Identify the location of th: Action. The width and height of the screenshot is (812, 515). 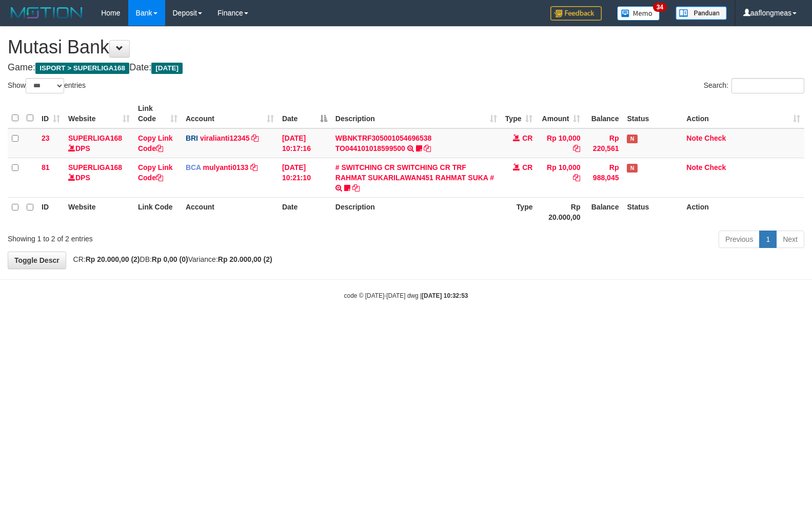
(743, 211).